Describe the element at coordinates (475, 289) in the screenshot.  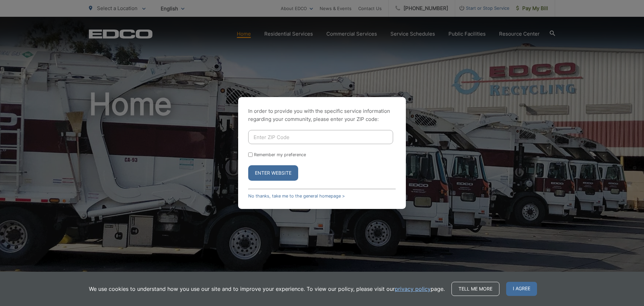
I see `a: Tell me more` at that location.